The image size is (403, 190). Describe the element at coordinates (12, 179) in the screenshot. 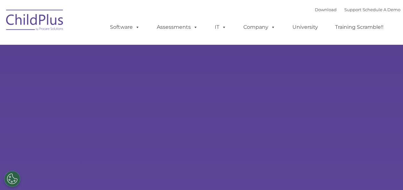

I see `button: Cookies Settings` at that location.